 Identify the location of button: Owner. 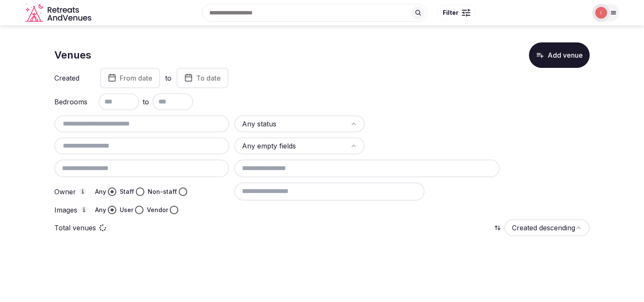
(83, 191).